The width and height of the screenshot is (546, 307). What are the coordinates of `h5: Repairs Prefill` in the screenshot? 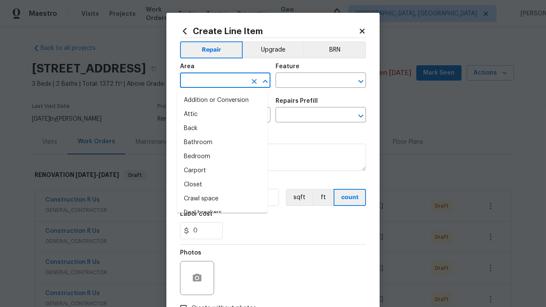 It's located at (296, 101).